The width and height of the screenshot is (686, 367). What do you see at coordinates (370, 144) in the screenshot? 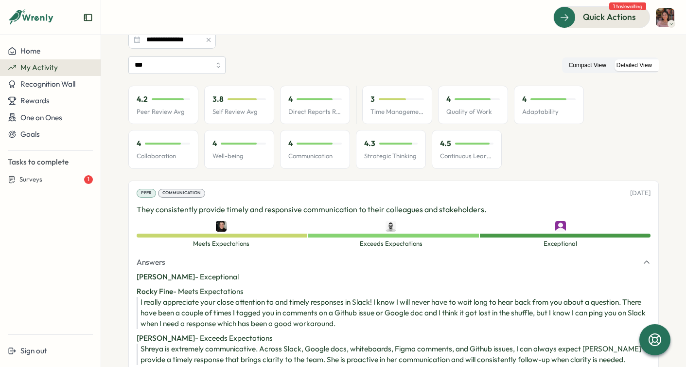
I see `p: 4.3` at bounding box center [370, 144].